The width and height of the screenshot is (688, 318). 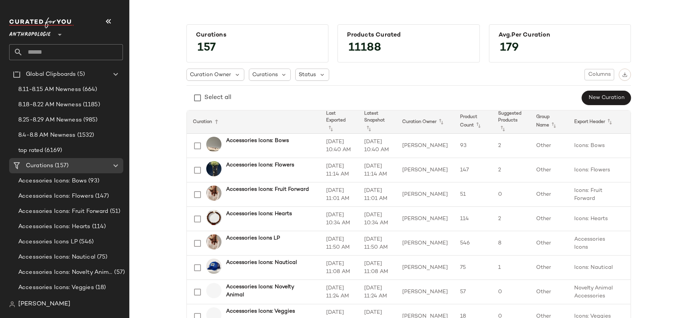 What do you see at coordinates (606, 98) in the screenshot?
I see `span: New Curation` at bounding box center [606, 98].